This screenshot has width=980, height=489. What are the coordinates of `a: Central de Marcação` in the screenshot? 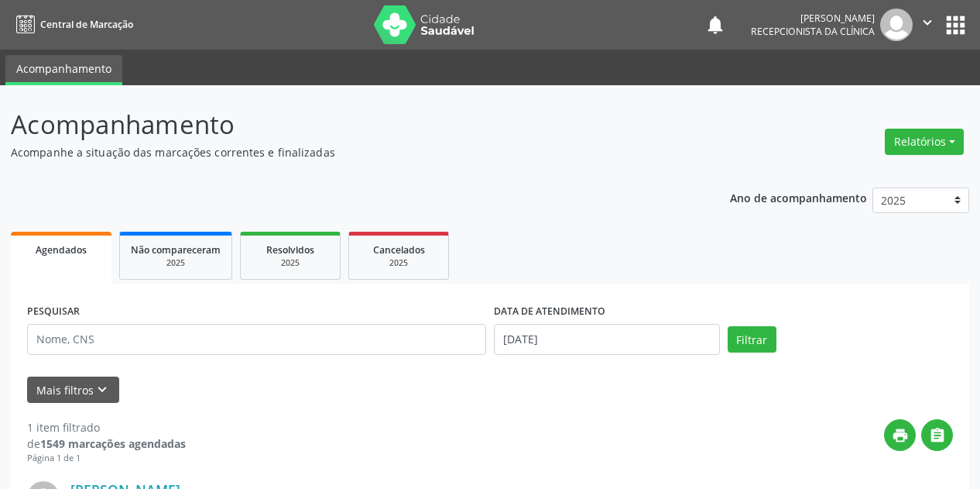 It's located at (72, 24).